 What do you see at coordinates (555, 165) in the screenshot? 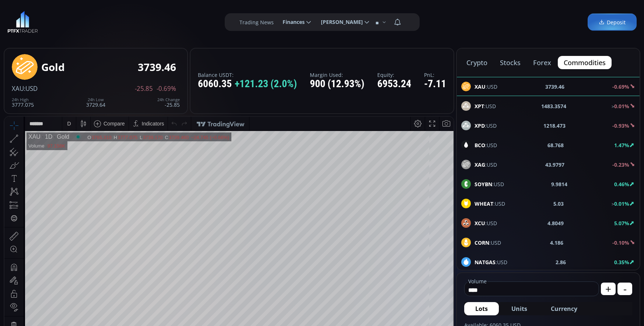
I see `b: 43.9797` at bounding box center [555, 165].